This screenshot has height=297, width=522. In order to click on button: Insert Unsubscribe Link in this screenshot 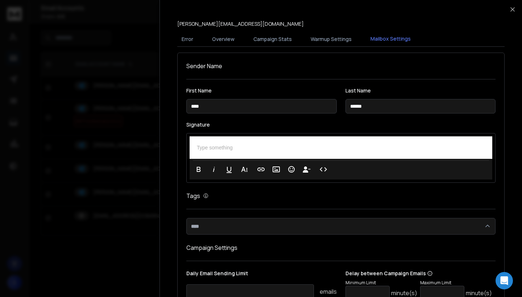, I will do `click(307, 169)`.